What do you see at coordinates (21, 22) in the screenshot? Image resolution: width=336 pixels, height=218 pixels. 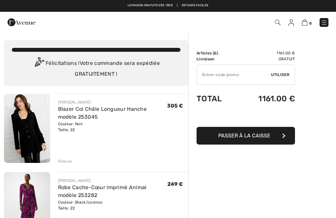 I see `img: 1ère Avenue` at bounding box center [21, 22].